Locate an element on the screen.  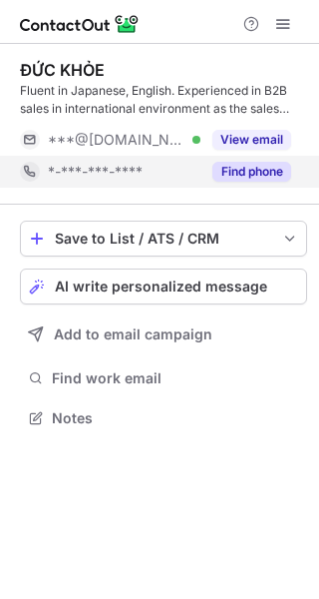
button: Notes is located at coordinates (164, 418).